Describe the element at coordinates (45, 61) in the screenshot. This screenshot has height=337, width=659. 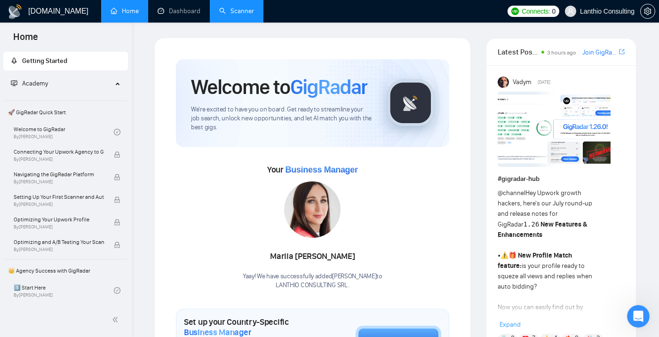
I see `span: Getting Started` at that location.